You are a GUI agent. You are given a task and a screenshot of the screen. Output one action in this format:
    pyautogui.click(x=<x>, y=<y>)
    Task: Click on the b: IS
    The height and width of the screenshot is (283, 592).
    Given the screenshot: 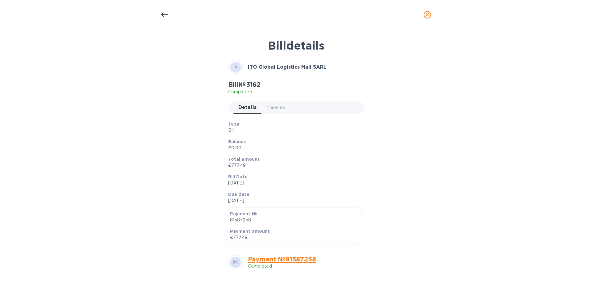 What is the action you would take?
    pyautogui.click(x=235, y=67)
    